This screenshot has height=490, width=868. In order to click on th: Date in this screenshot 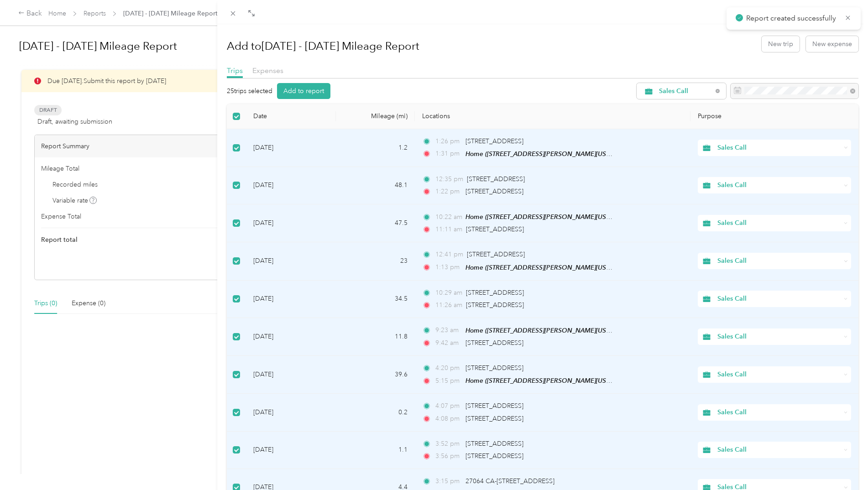, I will do `click(291, 116)`.